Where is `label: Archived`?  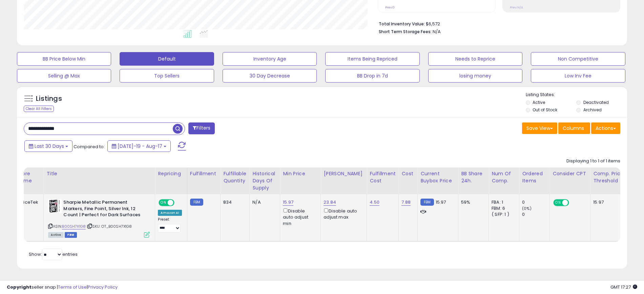
label: Archived is located at coordinates (592, 110).